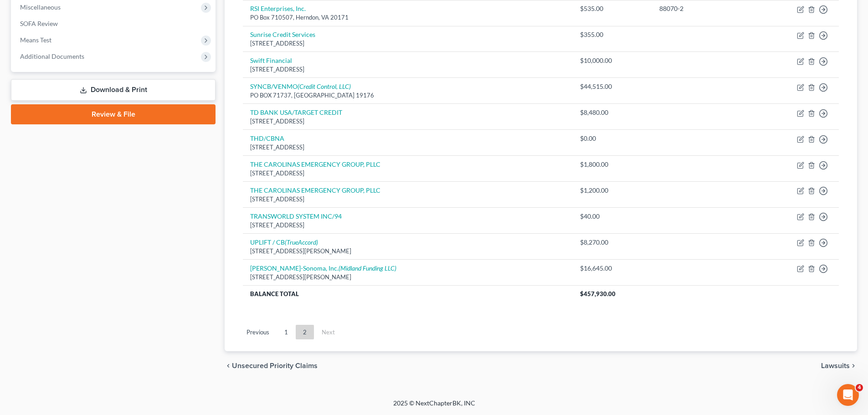 The height and width of the screenshot is (415, 868). I want to click on a: TRANSWORLD SYSTEM INC/94, so click(296, 216).